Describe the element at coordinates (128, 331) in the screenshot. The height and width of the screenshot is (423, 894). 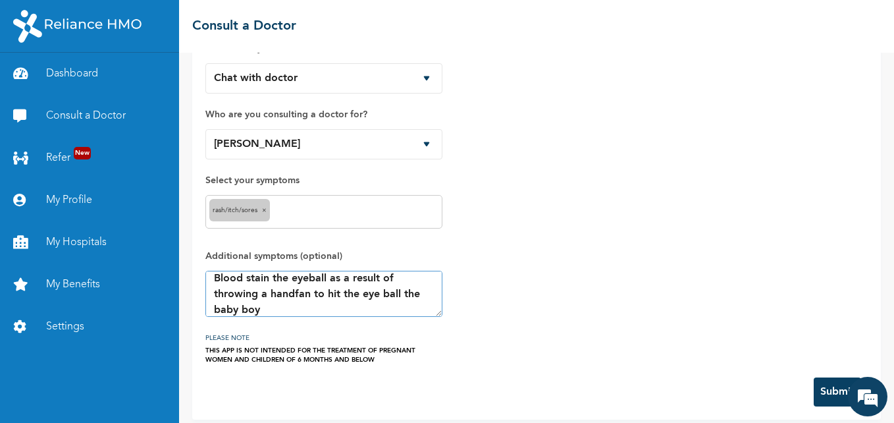
I see `textarea: Type your message and hit 'Enter'` at that location.